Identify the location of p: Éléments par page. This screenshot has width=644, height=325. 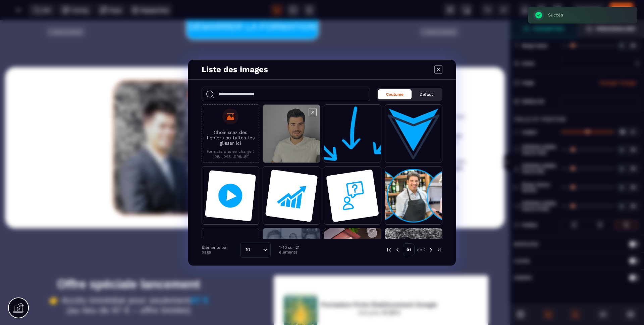
(219, 250).